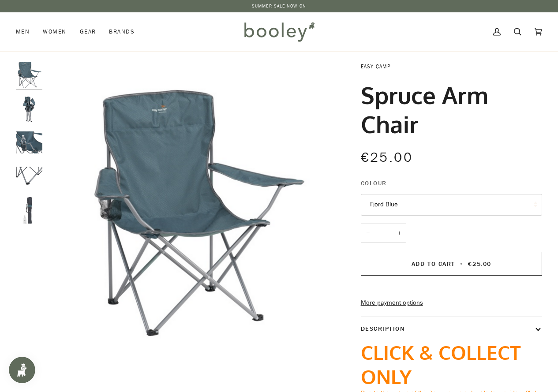 The image size is (558, 392). I want to click on span: Gear, so click(88, 32).